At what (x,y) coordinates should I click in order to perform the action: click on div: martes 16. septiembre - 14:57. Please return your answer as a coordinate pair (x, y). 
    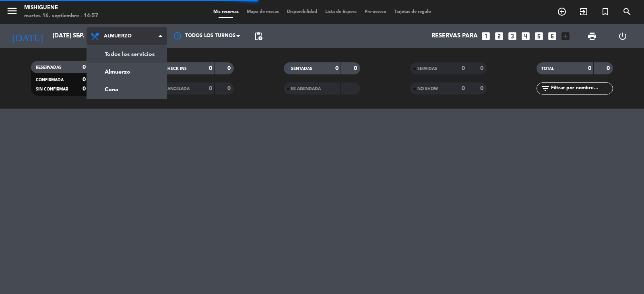
    Looking at the image, I should click on (61, 16).